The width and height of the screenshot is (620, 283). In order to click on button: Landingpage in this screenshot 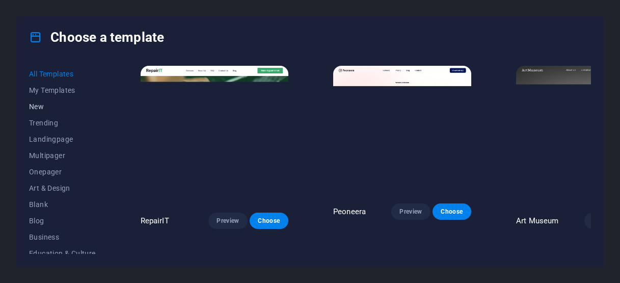, I will do `click(62, 139)`.